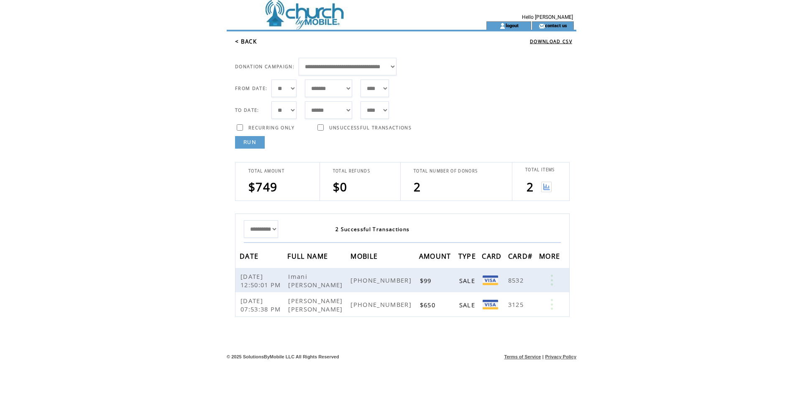 This screenshot has width=803, height=399. Describe the element at coordinates (445, 171) in the screenshot. I see `span: TOTAL NUMBER OF DONORS` at that location.